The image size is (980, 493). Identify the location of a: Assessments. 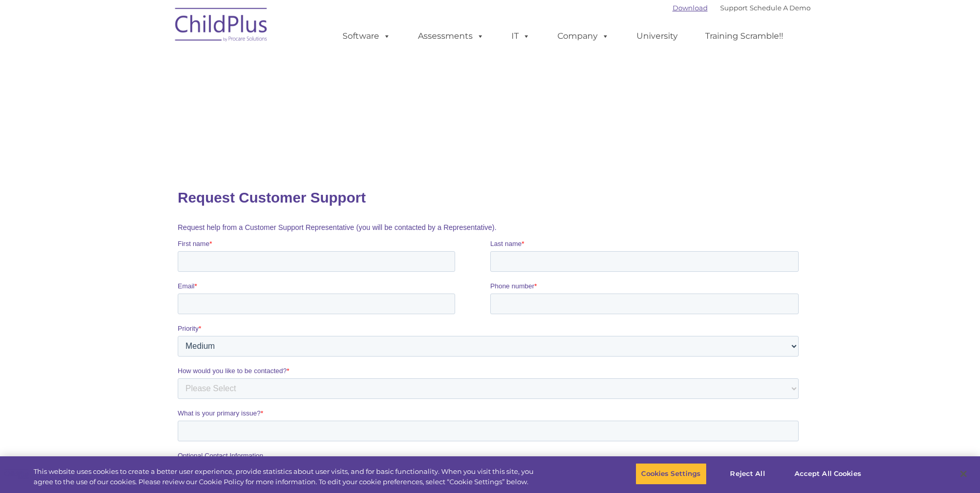
(451, 36).